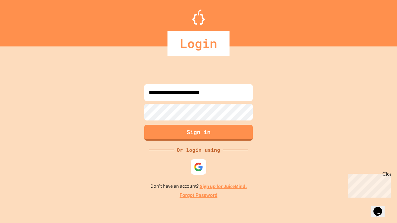  I want to click on button: Sign in, so click(198, 133).